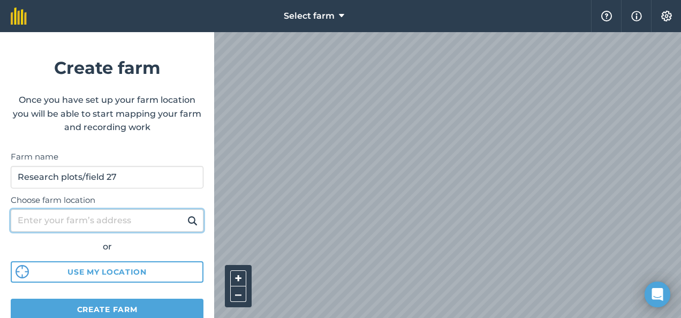  Describe the element at coordinates (22, 271) in the screenshot. I see `img: svg%3e` at that location.